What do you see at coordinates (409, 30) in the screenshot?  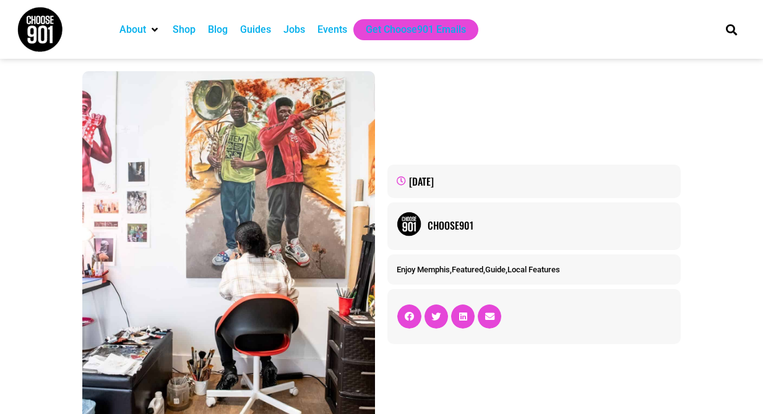 I see `nav: Main nav` at bounding box center [409, 30].